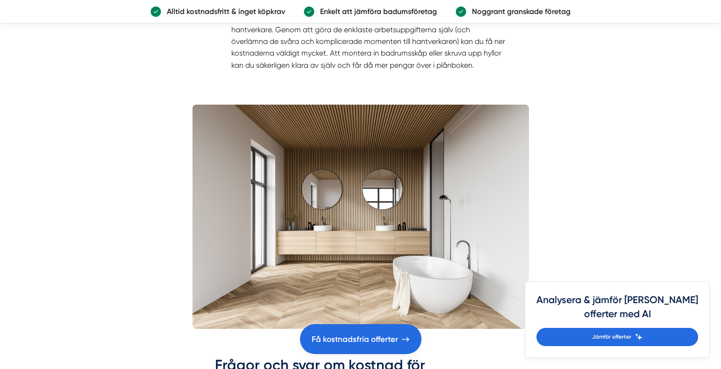 This screenshot has width=721, height=369. Describe the element at coordinates (518, 11) in the screenshot. I see `p: Noggrant granskade företag` at that location.